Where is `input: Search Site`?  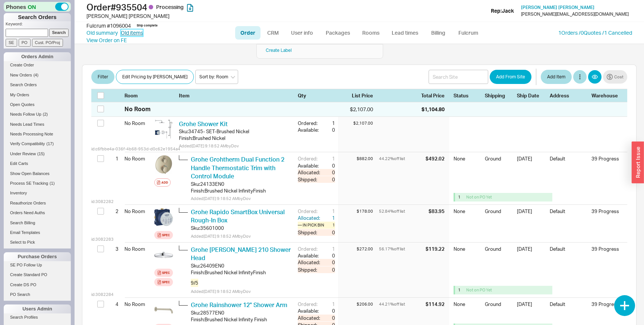 input: Search Site is located at coordinates (459, 77).